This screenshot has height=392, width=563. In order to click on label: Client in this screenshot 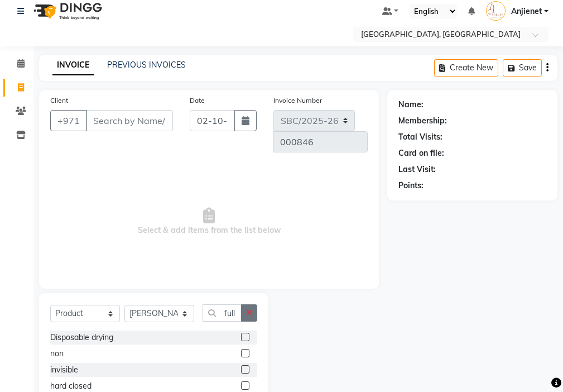, I will do `click(59, 101)`.